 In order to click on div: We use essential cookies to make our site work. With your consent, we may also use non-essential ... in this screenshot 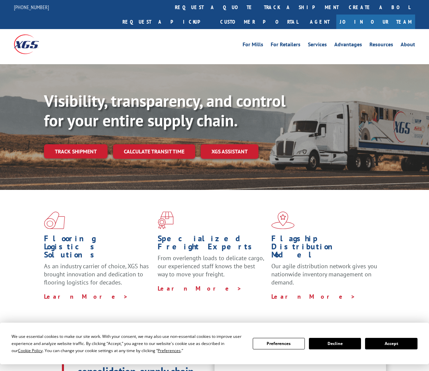, I will do `click(128, 343)`.